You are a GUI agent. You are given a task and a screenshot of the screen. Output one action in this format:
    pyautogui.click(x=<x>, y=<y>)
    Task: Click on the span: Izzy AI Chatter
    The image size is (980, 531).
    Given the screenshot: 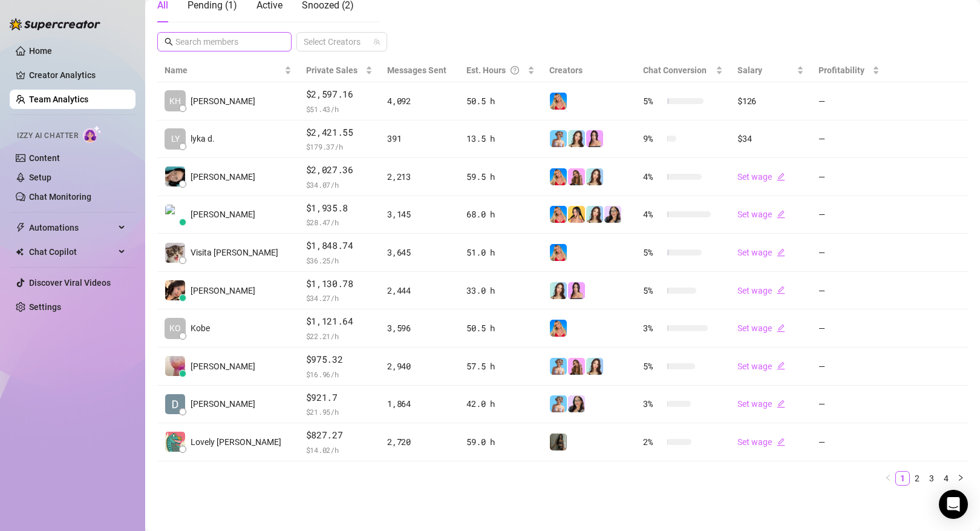 What is the action you would take?
    pyautogui.click(x=47, y=136)
    